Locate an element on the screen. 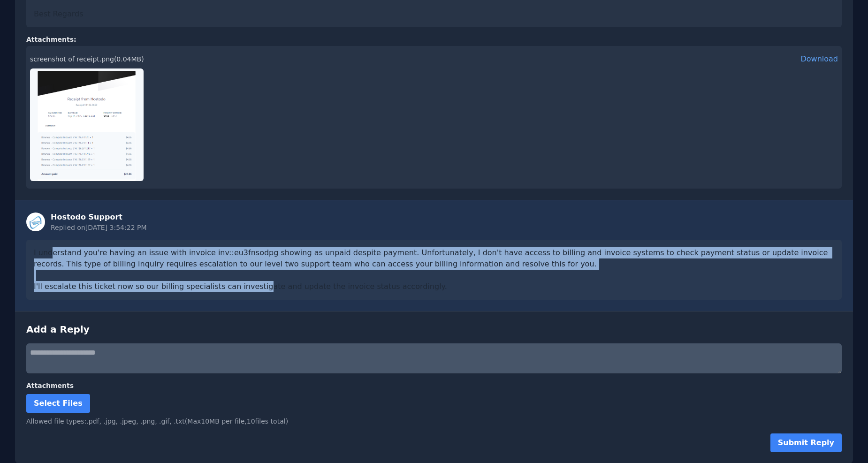  h4: Attachments: is located at coordinates (434, 39).